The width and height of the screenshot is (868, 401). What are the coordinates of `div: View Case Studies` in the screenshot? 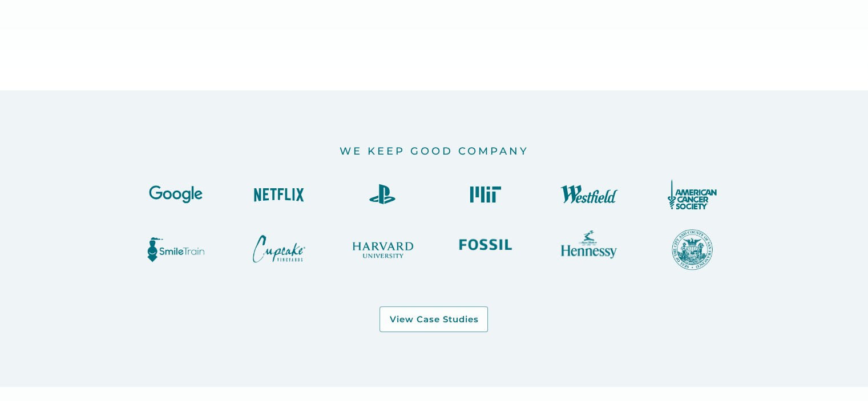 It's located at (434, 320).